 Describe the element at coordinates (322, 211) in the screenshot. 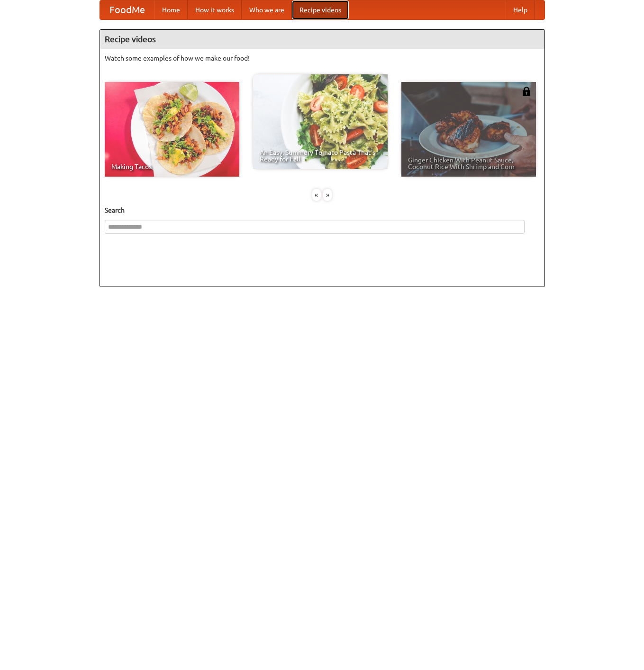

I see `h5: Search` at that location.